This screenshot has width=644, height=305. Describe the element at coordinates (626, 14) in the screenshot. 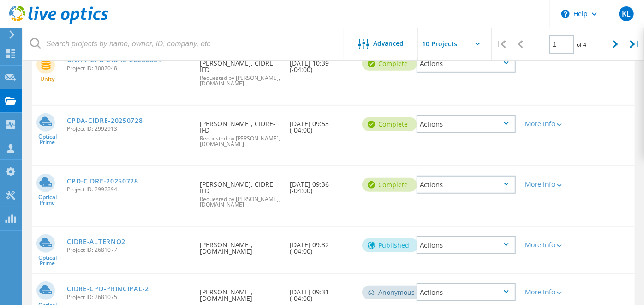

I see `span: KL` at that location.